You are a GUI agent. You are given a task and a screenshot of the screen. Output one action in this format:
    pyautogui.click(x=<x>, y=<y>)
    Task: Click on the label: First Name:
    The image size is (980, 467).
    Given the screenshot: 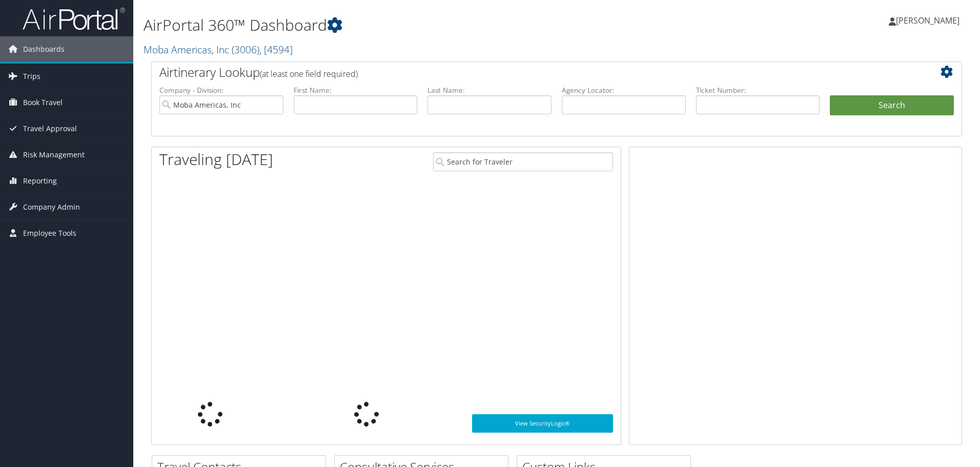 What is the action you would take?
    pyautogui.click(x=356, y=90)
    